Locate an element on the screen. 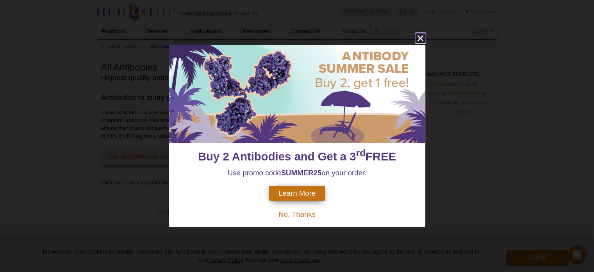 The height and width of the screenshot is (272, 594). span: Use promo code on your order. is located at coordinates (297, 172).